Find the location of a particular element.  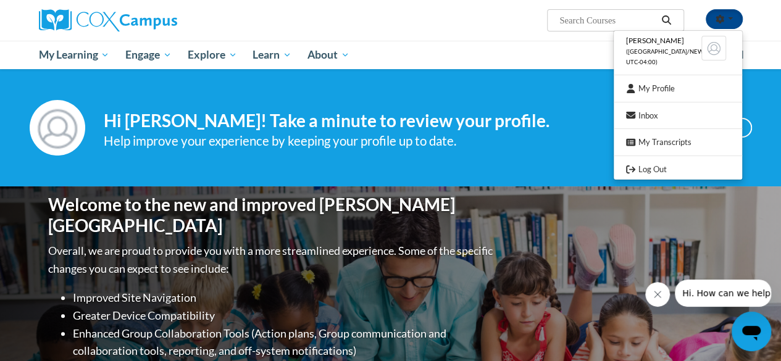

button: Search is located at coordinates (666, 20).